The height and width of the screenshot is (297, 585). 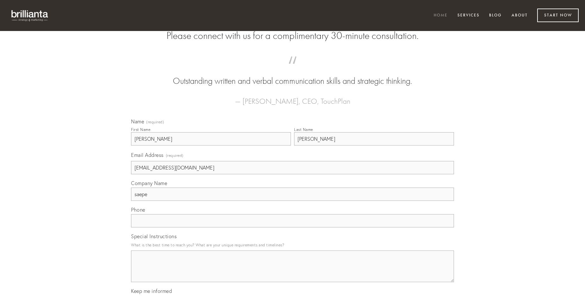 I want to click on span: Name, so click(x=137, y=121).